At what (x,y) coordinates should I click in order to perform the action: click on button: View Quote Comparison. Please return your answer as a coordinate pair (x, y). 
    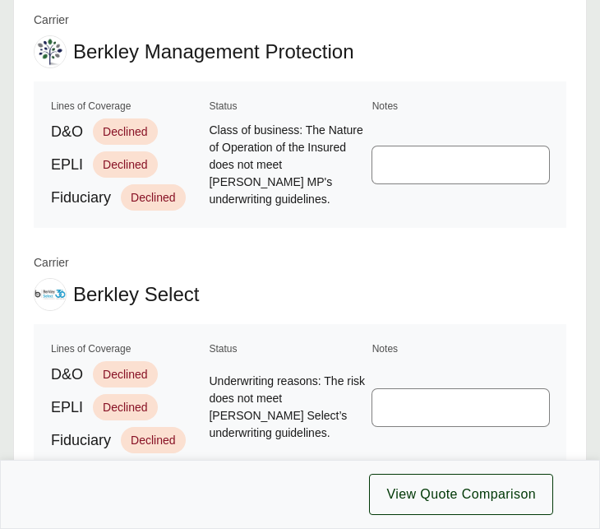
    Looking at the image, I should click on (461, 494).